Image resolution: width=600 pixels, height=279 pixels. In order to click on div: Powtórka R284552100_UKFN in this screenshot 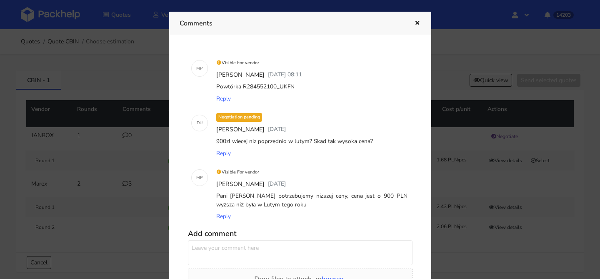, I will do `click(312, 87)`.